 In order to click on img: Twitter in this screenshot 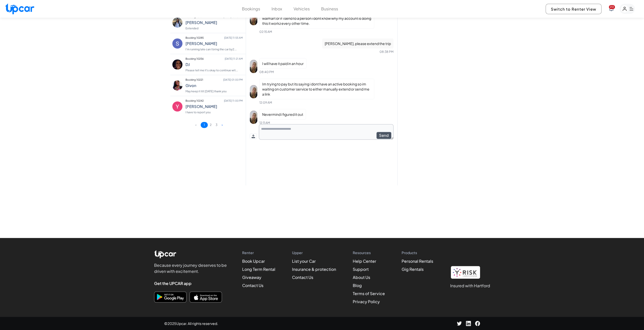, I will do `click(460, 324)`.